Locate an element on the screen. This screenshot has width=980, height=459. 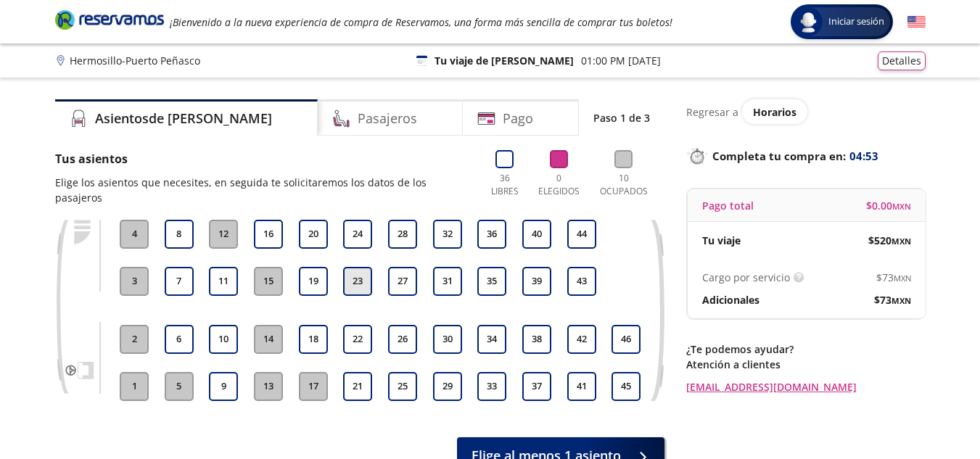
button: 23 is located at coordinates (358, 281).